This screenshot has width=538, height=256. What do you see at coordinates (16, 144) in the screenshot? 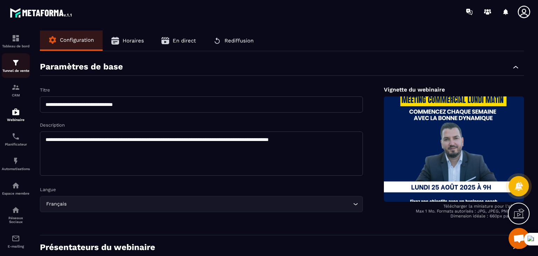
I see `p: Planificateur` at bounding box center [16, 144].